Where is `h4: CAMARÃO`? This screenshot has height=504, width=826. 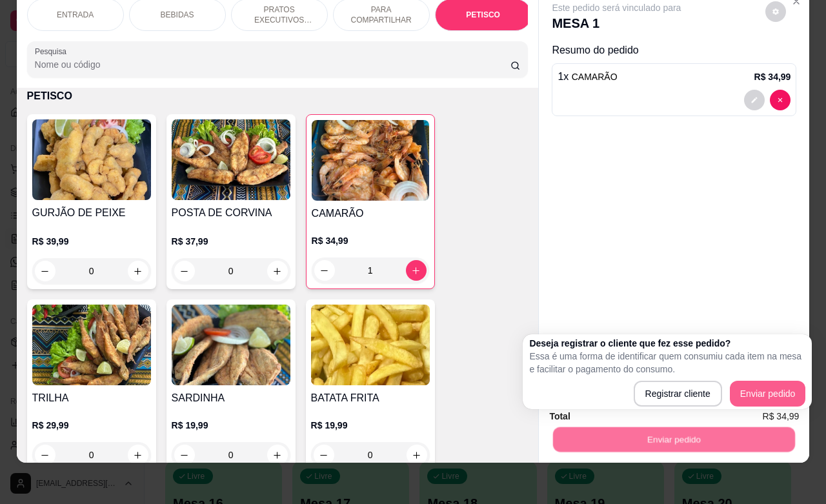 h4: CAMARÃO is located at coordinates (370, 213).